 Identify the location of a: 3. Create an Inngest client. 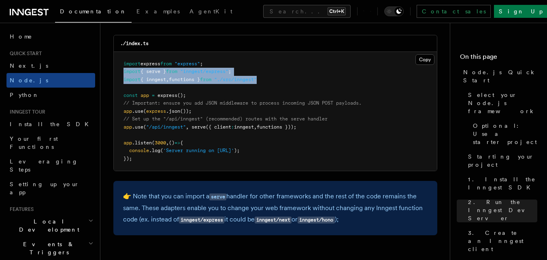
(501, 241).